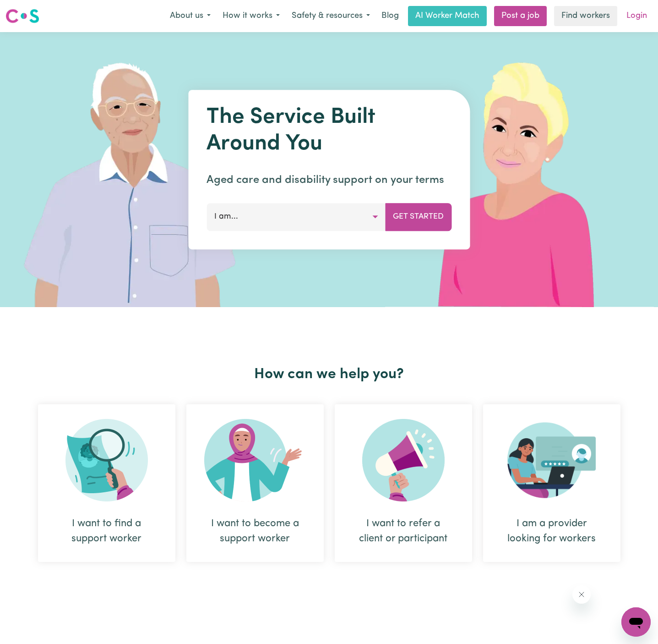 The image size is (658, 644). I want to click on img: Refer, so click(403, 460).